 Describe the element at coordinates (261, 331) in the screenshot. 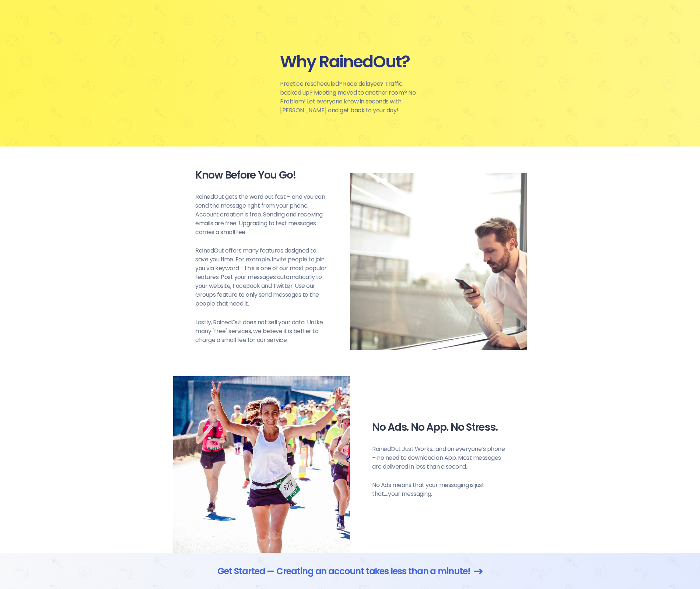

I see `p: Lastly, RainedOut does not sell your data. Unlike many "free" services, we believe it is better t...` at that location.